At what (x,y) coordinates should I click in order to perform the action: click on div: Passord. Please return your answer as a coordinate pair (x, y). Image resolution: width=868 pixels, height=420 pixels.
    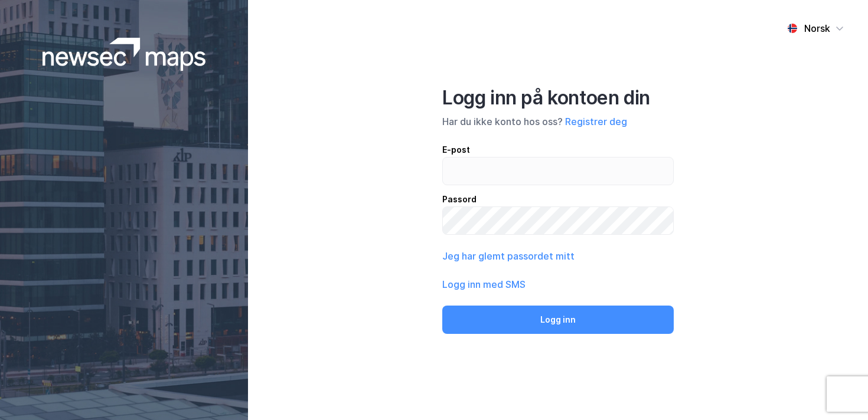
    Looking at the image, I should click on (558, 200).